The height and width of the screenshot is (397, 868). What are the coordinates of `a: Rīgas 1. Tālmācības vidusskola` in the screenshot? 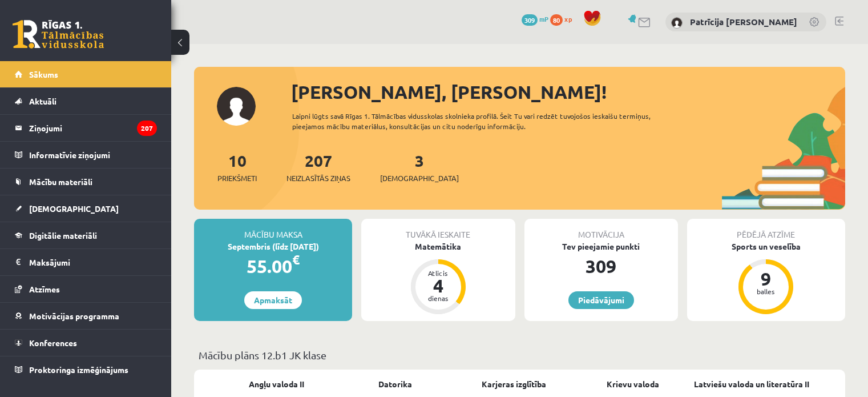 It's located at (59, 34).